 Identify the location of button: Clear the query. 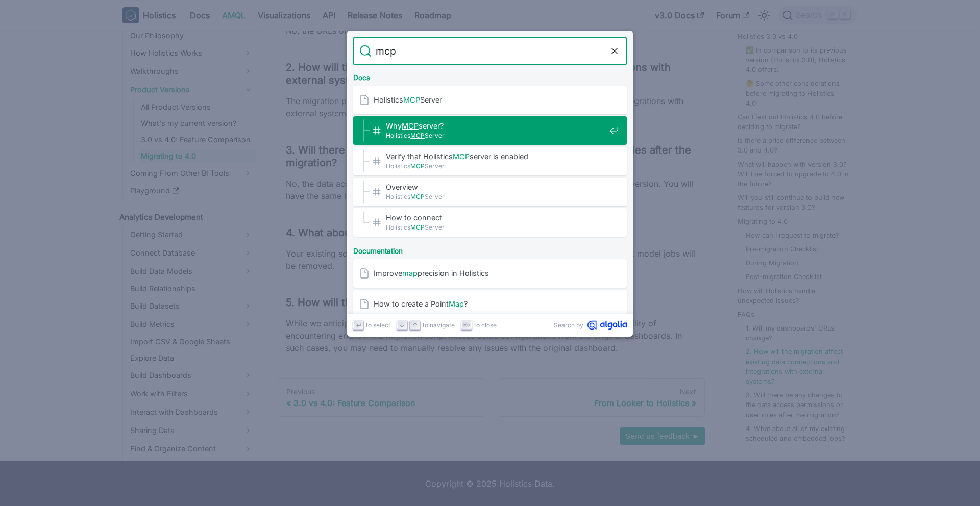
(615, 51).